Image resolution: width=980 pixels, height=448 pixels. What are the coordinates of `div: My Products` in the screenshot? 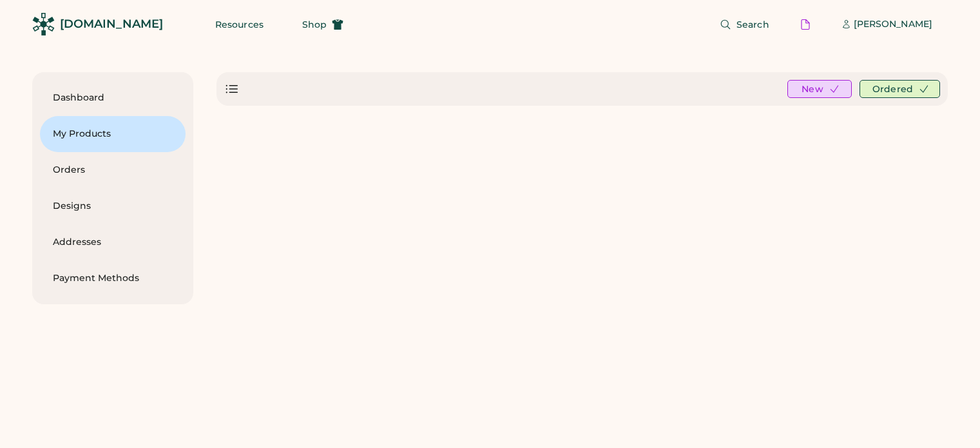 It's located at (112, 134).